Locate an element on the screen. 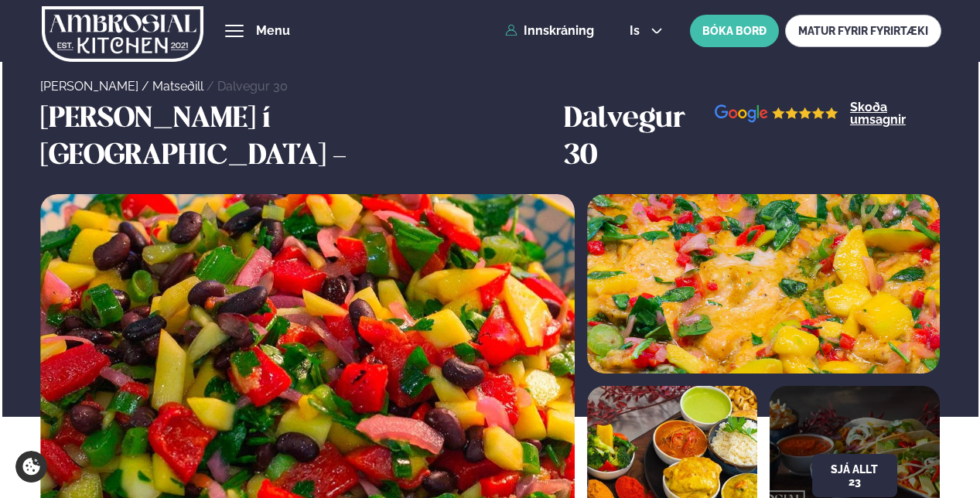 This screenshot has height=498, width=980. h3: Dalvegur 30 is located at coordinates (639, 139).